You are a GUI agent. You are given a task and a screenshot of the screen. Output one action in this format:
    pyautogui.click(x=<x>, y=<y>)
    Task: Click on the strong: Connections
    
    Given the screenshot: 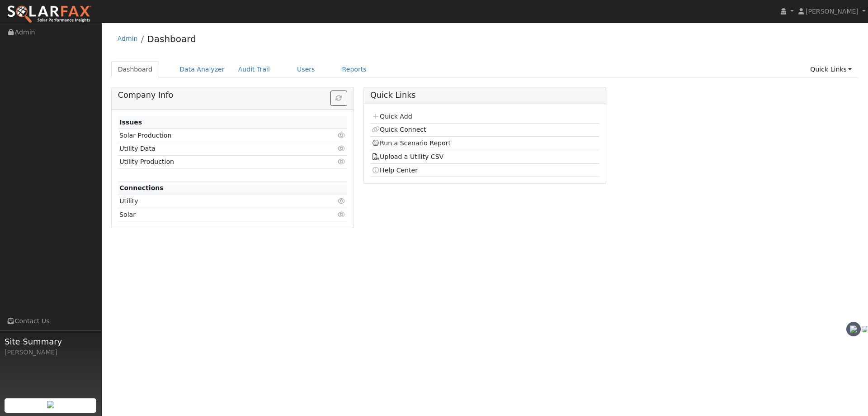 What is the action you would take?
    pyautogui.click(x=141, y=188)
    